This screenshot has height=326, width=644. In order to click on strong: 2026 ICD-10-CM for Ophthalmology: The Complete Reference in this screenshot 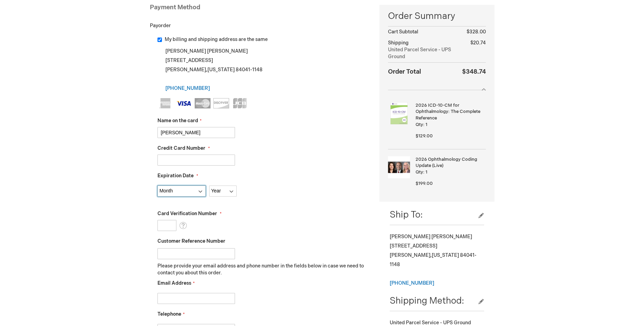, I will do `click(449, 112)`.